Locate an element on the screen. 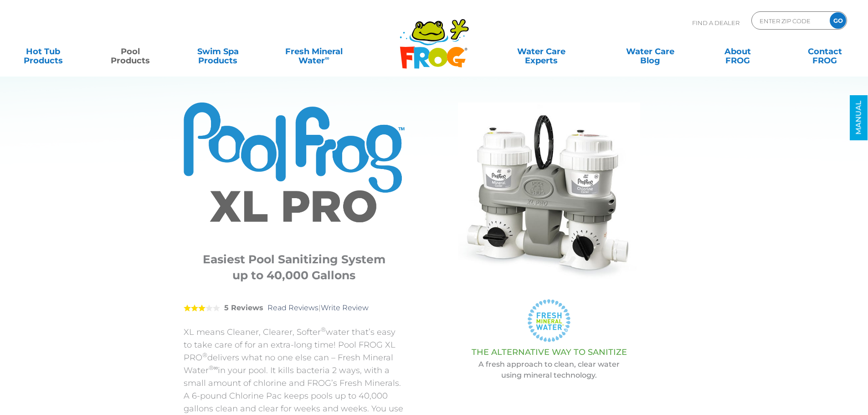 The width and height of the screenshot is (868, 415). a: Swim SpaProducts is located at coordinates (218, 52).